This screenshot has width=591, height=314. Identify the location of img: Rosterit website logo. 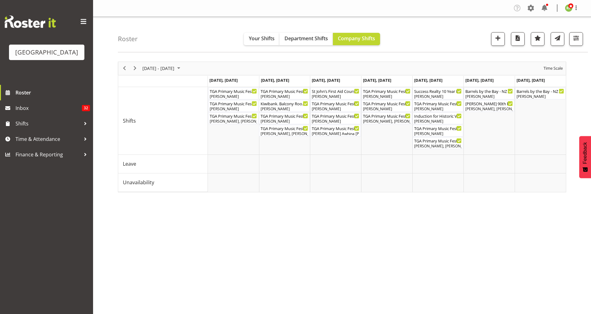
(30, 22).